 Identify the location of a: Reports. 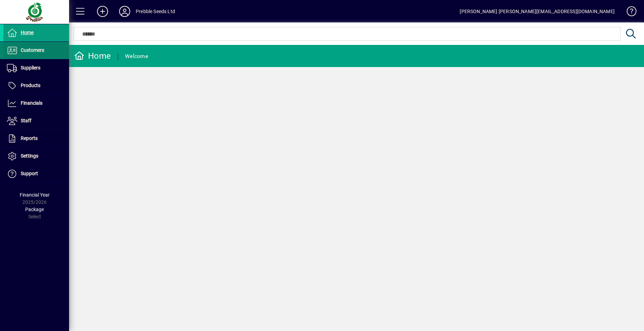
(36, 139).